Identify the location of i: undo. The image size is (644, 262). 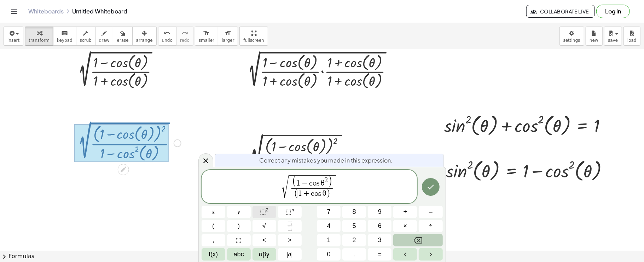
(167, 34).